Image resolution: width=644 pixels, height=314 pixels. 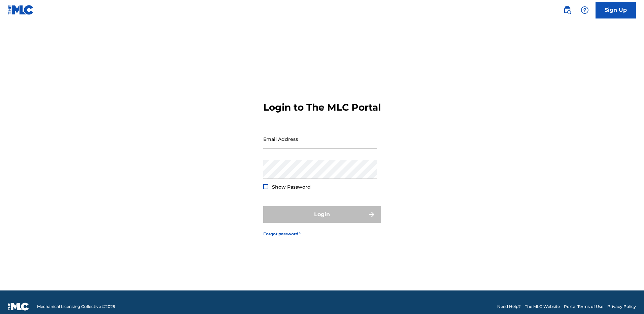 I want to click on span: Show Password, so click(x=291, y=187).